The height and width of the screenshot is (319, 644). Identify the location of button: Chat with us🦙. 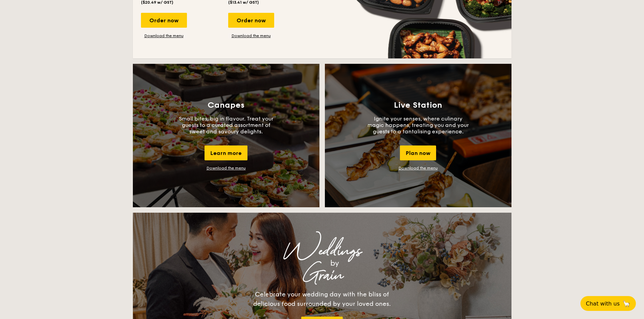
(608, 303).